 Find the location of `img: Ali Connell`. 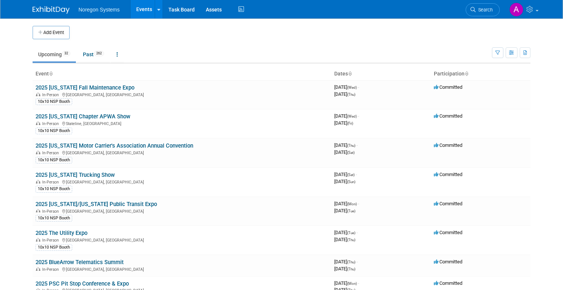

img: Ali Connell is located at coordinates (517, 10).